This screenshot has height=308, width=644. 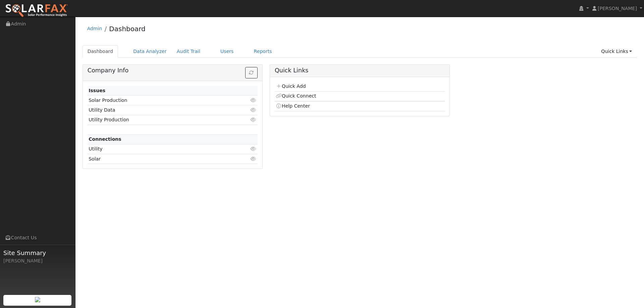 What do you see at coordinates (227, 51) in the screenshot?
I see `a: Users` at bounding box center [227, 51].